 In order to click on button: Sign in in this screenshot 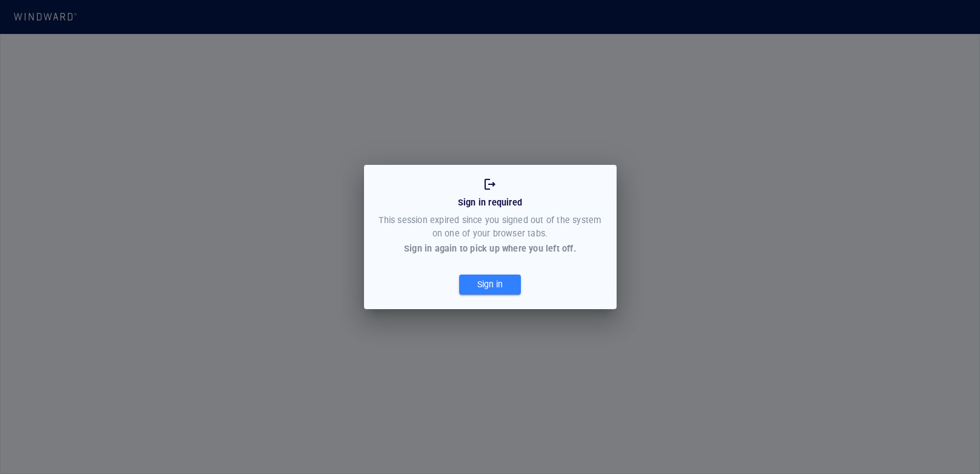, I will do `click(490, 285)`.